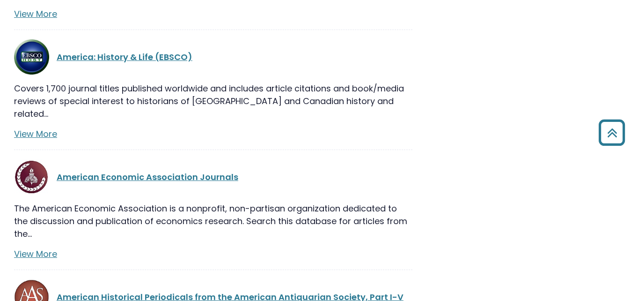  Describe the element at coordinates (612, 132) in the screenshot. I see `a: Back to Top` at that location.